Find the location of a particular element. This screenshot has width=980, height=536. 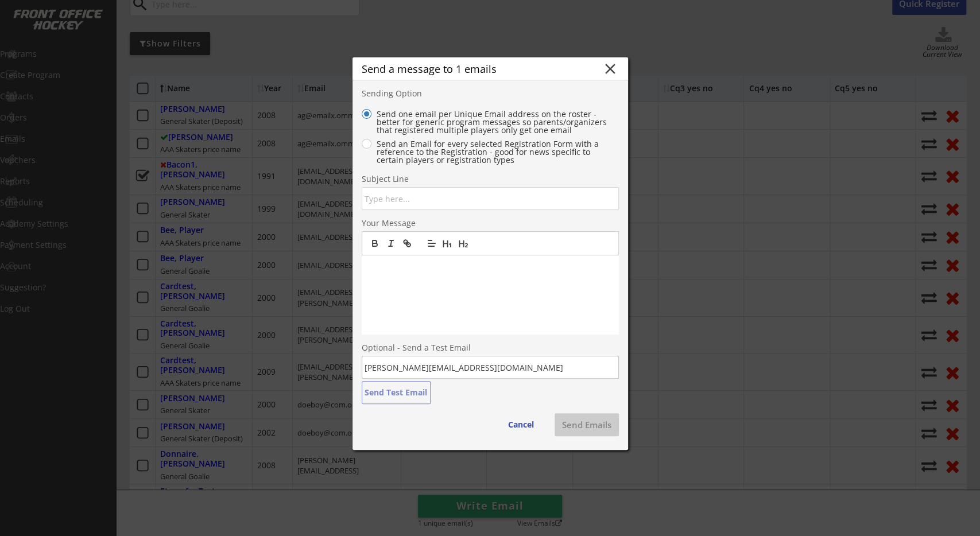

div: Sending Option is located at coordinates (402, 94).